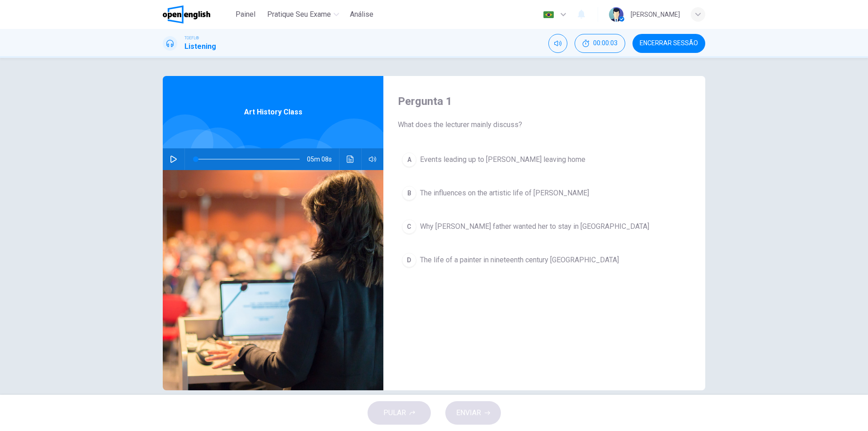  What do you see at coordinates (545, 125) in the screenshot?
I see `span: What does the lecturer mainly discuss?` at bounding box center [545, 125].